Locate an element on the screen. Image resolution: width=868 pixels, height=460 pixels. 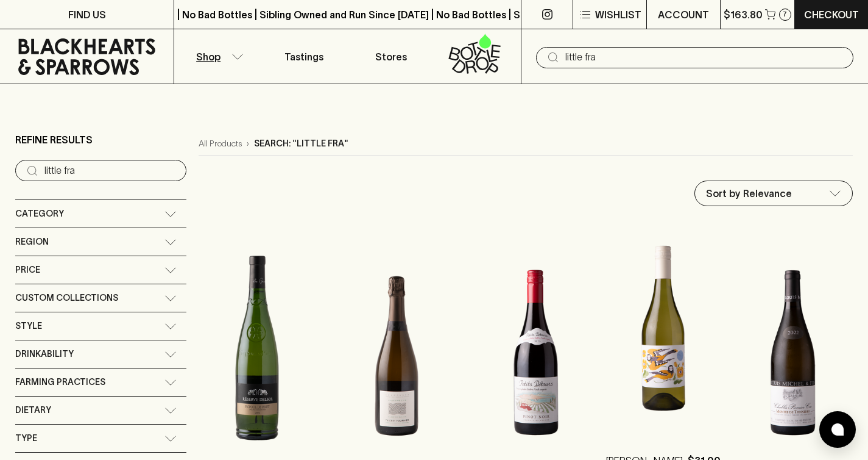
p: Shop is located at coordinates (208, 57).